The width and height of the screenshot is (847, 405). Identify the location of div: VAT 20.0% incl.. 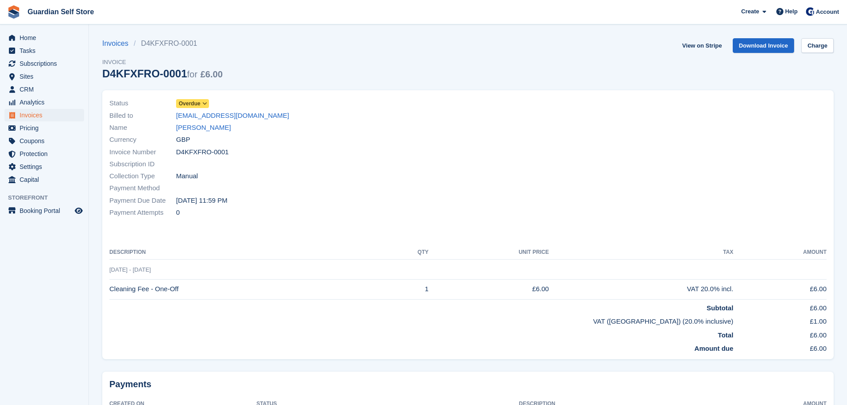
(640, 289).